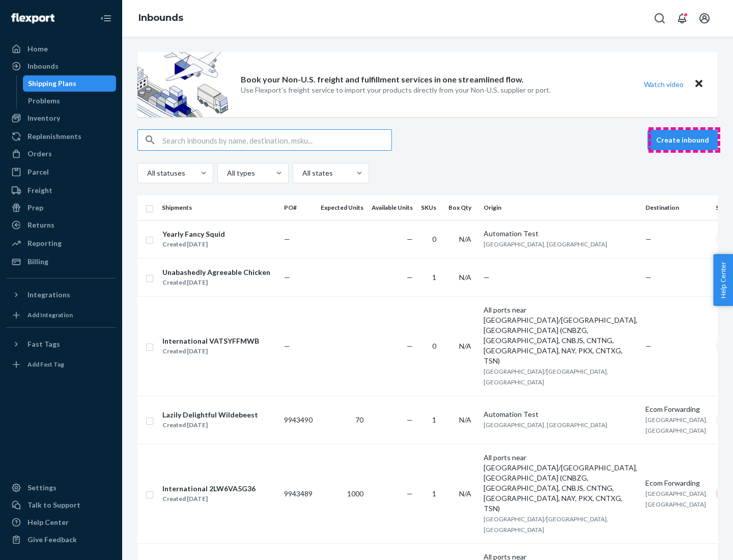 The image size is (733, 560). What do you see at coordinates (396, 90) in the screenshot?
I see `p: Use Flexport’s freight service to import your products directly from your Non-U.S. supplier or port.` at bounding box center [396, 90].